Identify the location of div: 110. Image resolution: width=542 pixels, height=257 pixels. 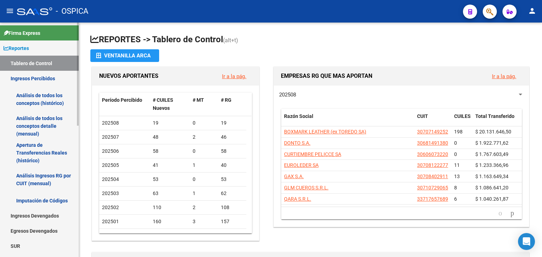
(170, 208).